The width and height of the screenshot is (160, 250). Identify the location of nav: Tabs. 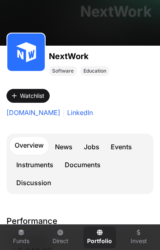
(80, 164).